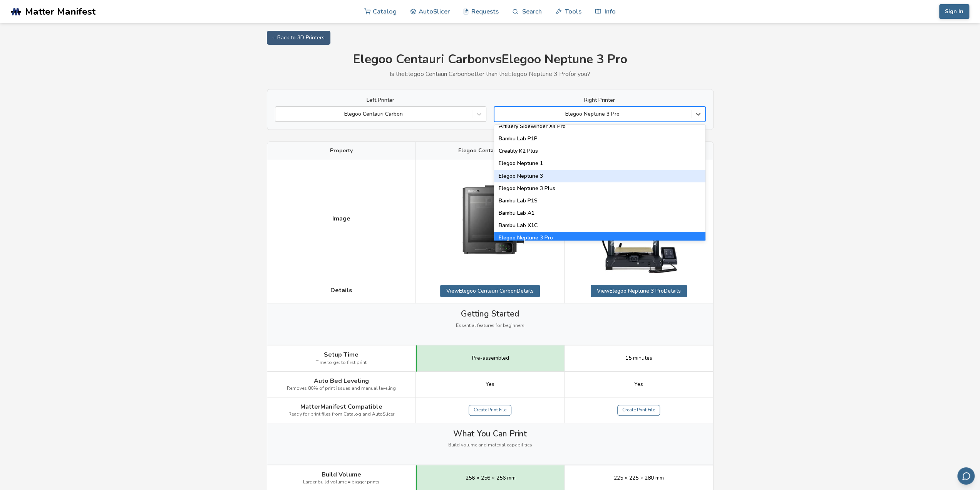 The image size is (980, 490). I want to click on span: Essential features for beginners, so click(490, 325).